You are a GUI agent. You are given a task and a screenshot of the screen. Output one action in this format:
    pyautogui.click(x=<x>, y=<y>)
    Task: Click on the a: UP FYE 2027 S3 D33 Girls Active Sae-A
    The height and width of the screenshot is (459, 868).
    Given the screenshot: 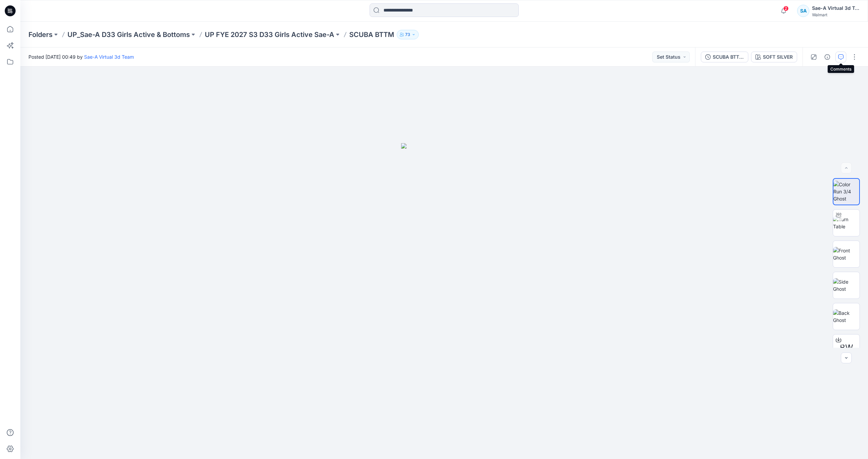 What is the action you would take?
    pyautogui.click(x=269, y=35)
    